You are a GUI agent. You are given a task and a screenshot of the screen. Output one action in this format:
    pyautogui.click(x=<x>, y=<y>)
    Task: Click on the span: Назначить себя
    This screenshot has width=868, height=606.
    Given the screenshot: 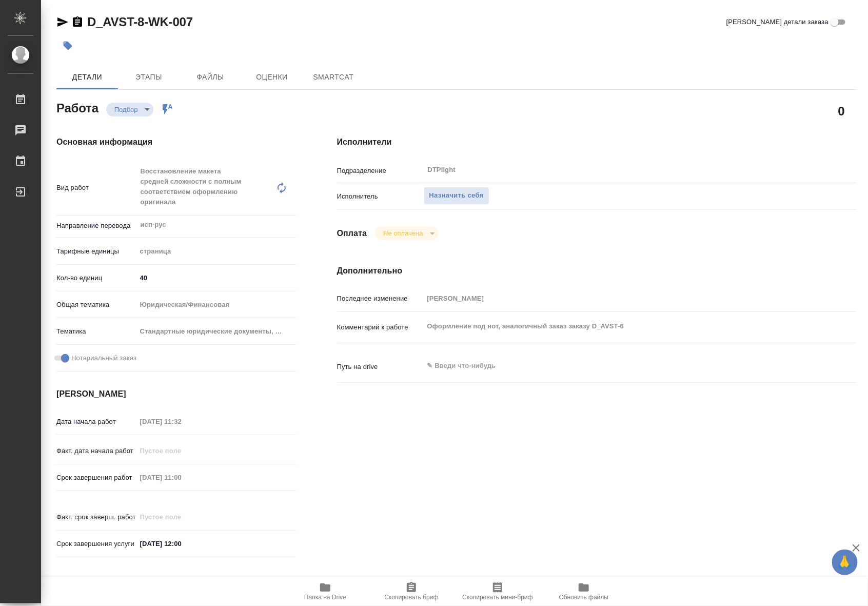 What is the action you would take?
    pyautogui.click(x=457, y=196)
    